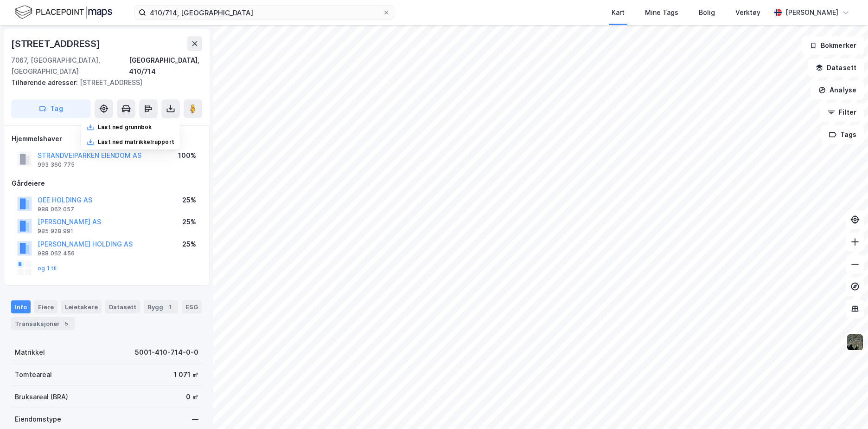 The height and width of the screenshot is (429, 868). What do you see at coordinates (166, 353) in the screenshot?
I see `div: 5001-410-714-0-0` at bounding box center [166, 353].